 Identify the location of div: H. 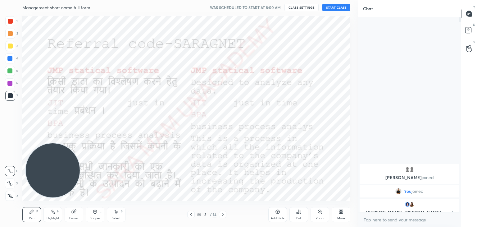
(58, 211).